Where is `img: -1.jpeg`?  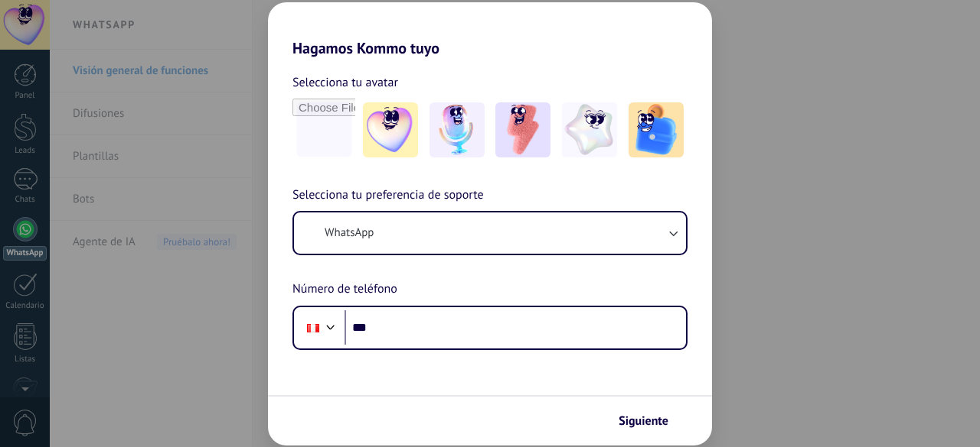
img: -1.jpeg is located at coordinates (391, 130).